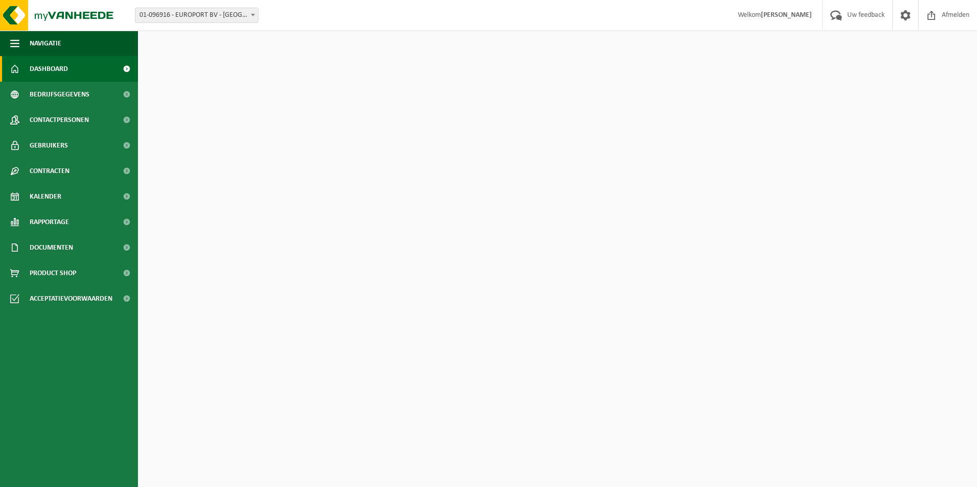  What do you see at coordinates (49, 222) in the screenshot?
I see `span: Rapportage` at bounding box center [49, 222].